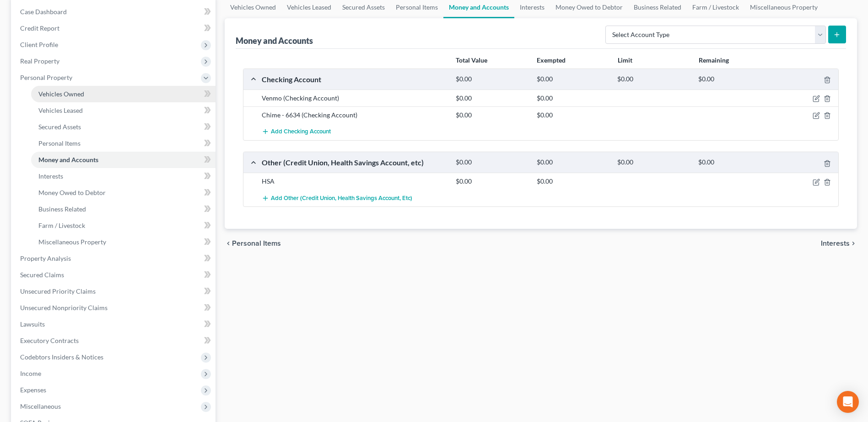  What do you see at coordinates (72, 192) in the screenshot?
I see `span: Money Owed to Debtor` at bounding box center [72, 192].